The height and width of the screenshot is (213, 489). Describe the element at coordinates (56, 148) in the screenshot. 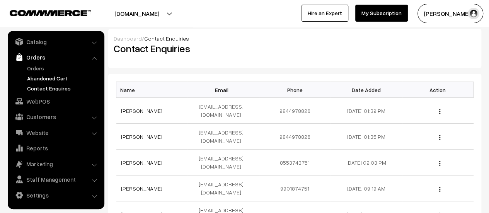

I see `a: Reports` at that location.